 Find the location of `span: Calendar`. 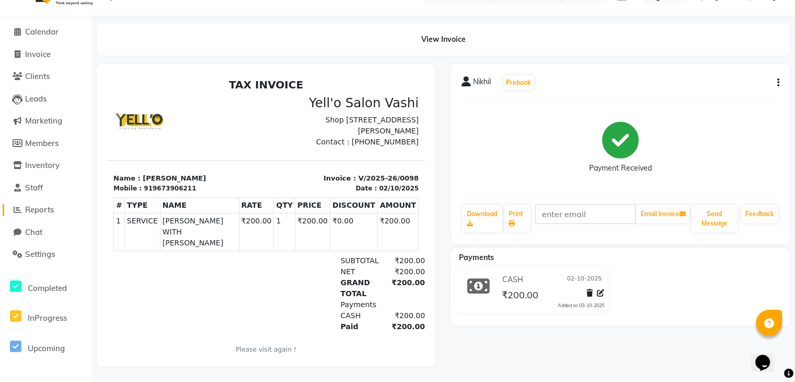

span: Calendar is located at coordinates (42, 31).